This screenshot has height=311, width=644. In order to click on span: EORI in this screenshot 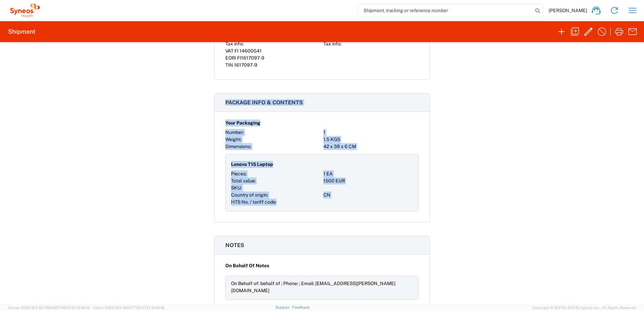, I will do `click(231, 58)`.